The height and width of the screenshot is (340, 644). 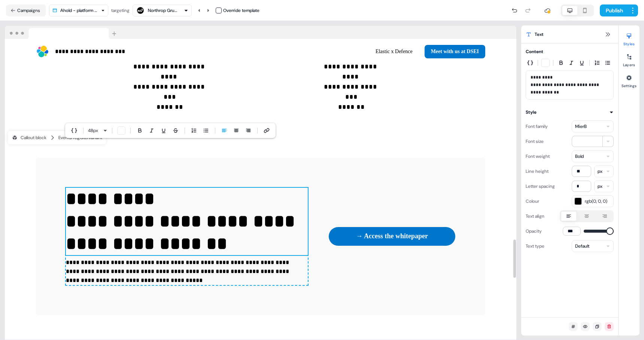 I want to click on img: Browser topbar, so click(x=62, y=33).